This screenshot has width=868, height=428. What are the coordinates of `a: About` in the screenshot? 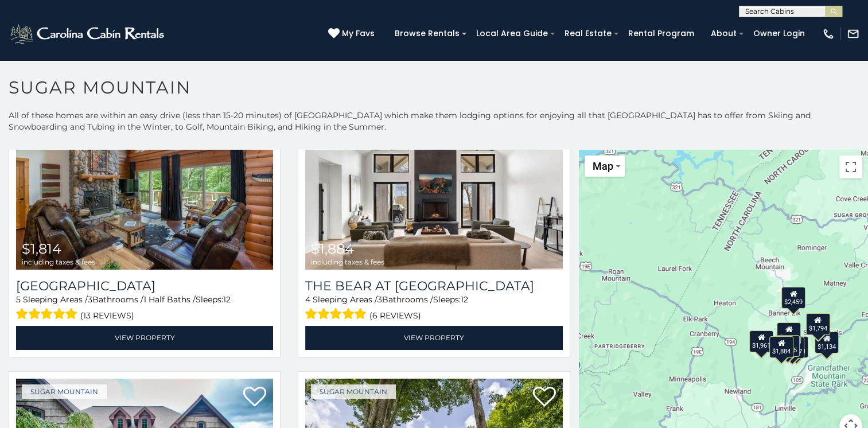 It's located at (724, 34).